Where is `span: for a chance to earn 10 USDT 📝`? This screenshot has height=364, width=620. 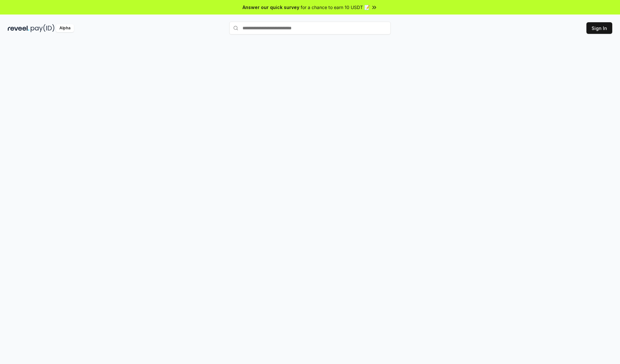 span: for a chance to earn 10 USDT 📝 is located at coordinates (335, 7).